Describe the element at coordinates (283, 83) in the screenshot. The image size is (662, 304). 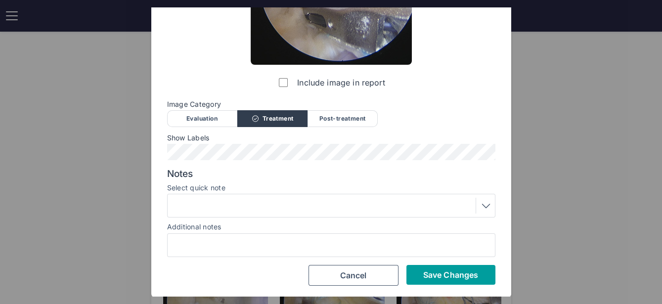
I see `input: Include image in report` at that location.